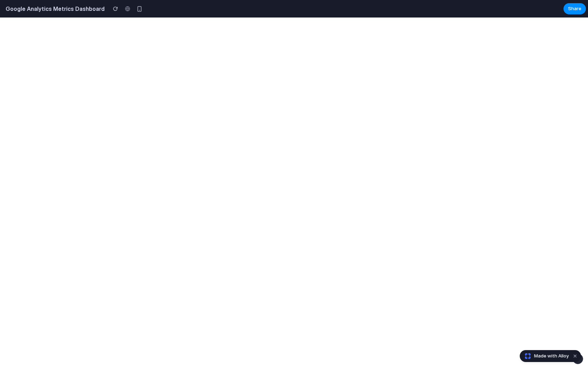 The image size is (588, 369). What do you see at coordinates (575, 9) in the screenshot?
I see `button: Share` at bounding box center [575, 9].